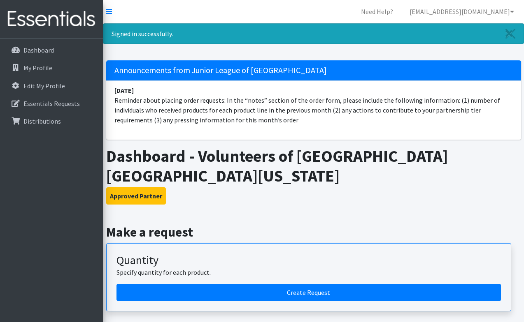 This screenshot has width=524, height=322. What do you see at coordinates (377, 12) in the screenshot?
I see `a: Need Help?` at bounding box center [377, 12].